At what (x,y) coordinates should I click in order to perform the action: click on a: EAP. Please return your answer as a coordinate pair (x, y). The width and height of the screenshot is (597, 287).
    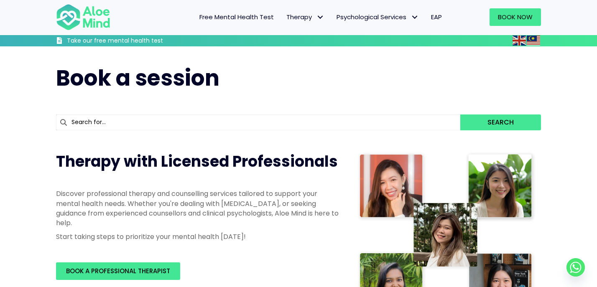
    Looking at the image, I should click on (437, 17).